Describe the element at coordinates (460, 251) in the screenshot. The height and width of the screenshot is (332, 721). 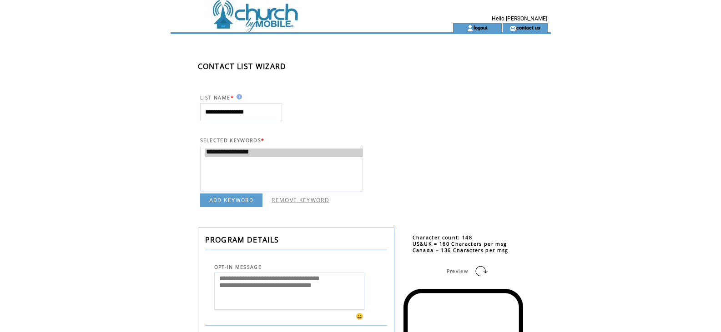
I see `span: Canada = 136 Characters per msg` at that location.